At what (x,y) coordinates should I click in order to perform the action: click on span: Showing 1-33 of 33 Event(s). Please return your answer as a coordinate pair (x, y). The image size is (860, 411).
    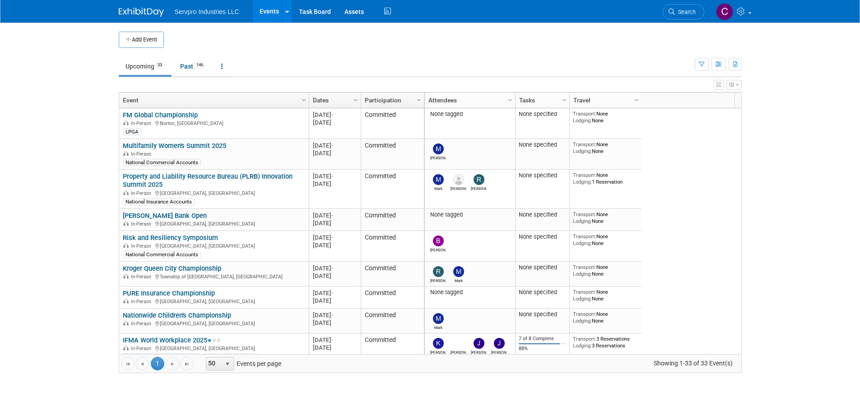
    Looking at the image, I should click on (693, 363).